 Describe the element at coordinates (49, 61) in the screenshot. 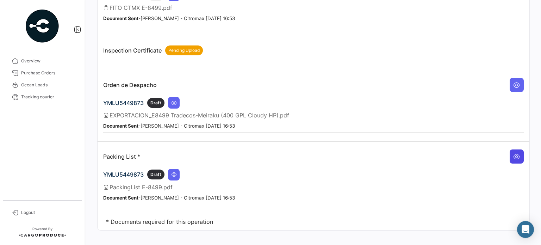

I see `span: Overview` at that location.